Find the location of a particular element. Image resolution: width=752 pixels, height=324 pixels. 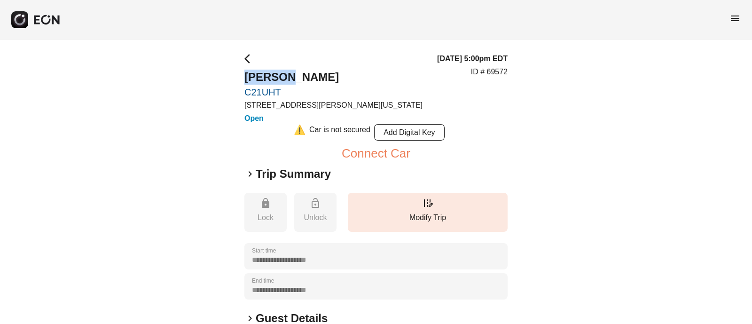

span: edit_road is located at coordinates (428, 203).